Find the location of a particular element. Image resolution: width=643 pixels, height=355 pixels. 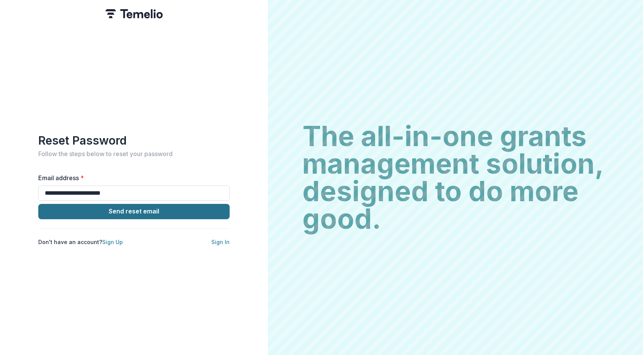

label: Email address is located at coordinates (132, 178).